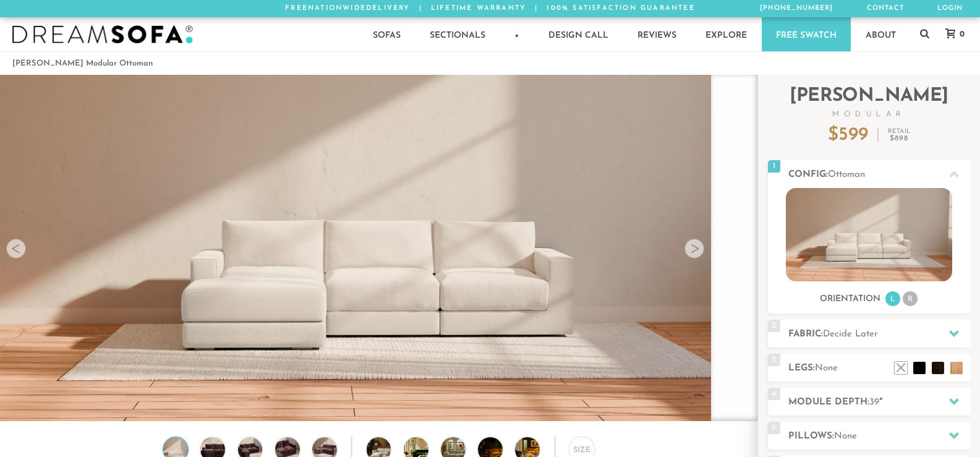  I want to click on em: Nationwide, so click(337, 8).